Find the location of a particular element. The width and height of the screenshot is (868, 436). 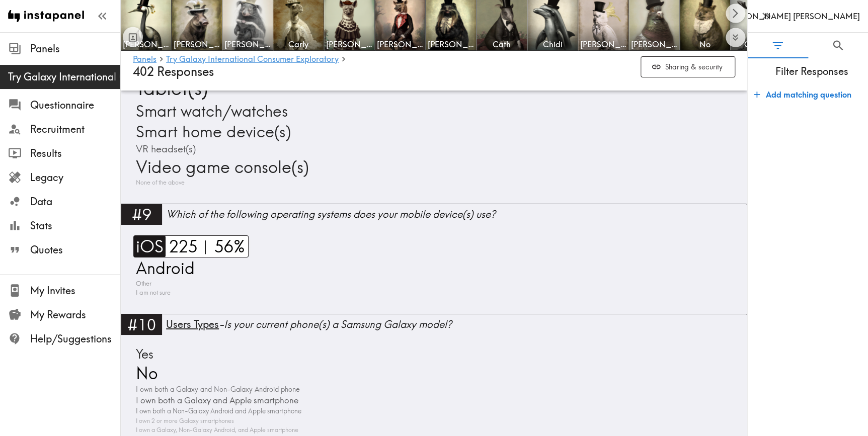

span: Try Galaxy International Consumer Exploratory is located at coordinates (64, 77).